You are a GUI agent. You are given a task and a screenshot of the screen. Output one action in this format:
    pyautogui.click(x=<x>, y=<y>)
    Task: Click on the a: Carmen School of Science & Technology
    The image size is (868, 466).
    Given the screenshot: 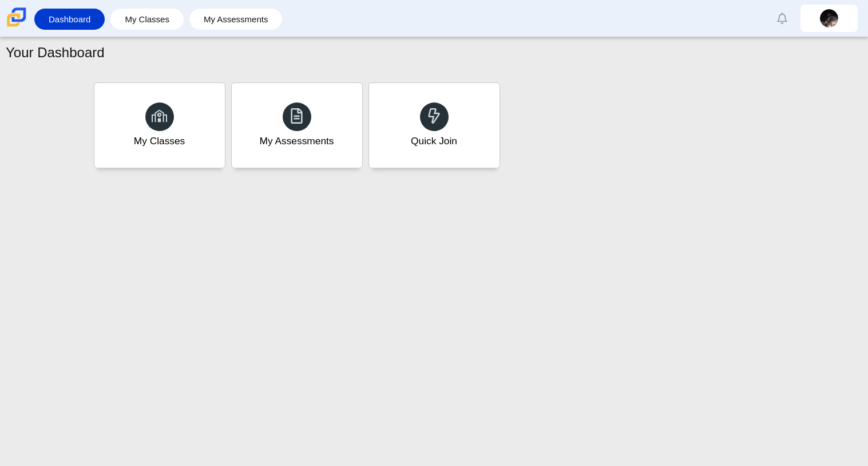 What is the action you would take?
    pyautogui.click(x=17, y=26)
    